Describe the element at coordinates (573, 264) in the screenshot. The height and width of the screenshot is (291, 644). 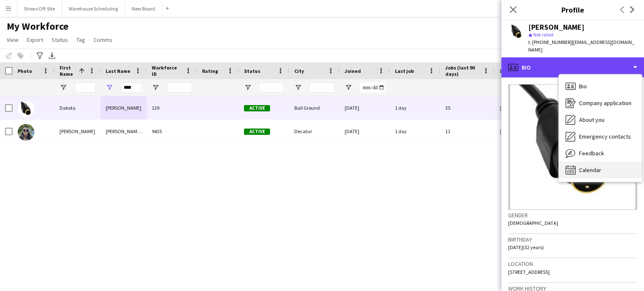
I see `h3: Location` at that location.